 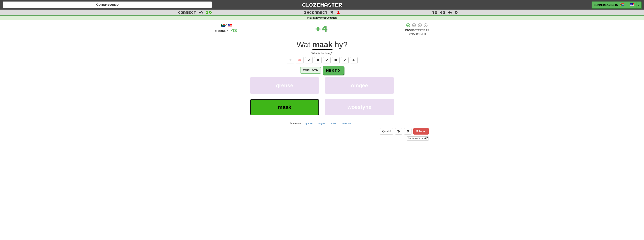 What do you see at coordinates (290, 60) in the screenshot?
I see `button: Favorite sentence (alt+f)` at bounding box center [290, 60].